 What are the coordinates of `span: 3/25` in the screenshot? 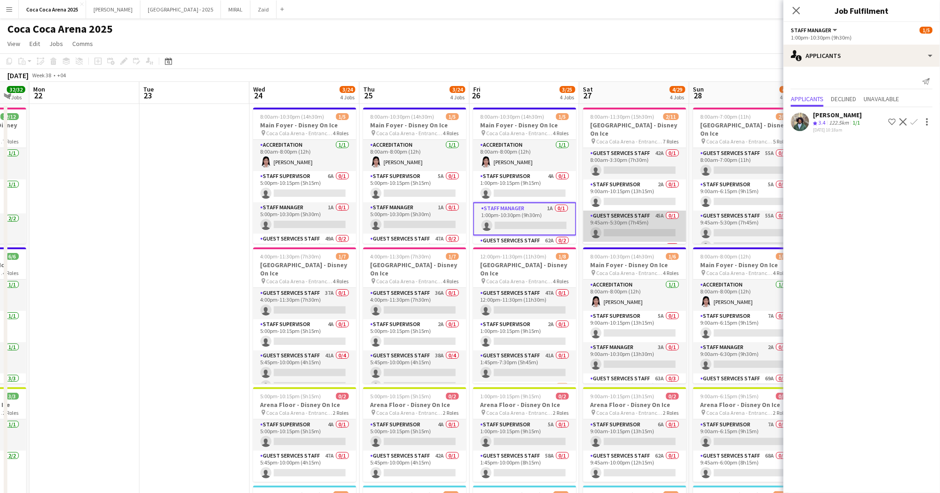 It's located at (567, 89).